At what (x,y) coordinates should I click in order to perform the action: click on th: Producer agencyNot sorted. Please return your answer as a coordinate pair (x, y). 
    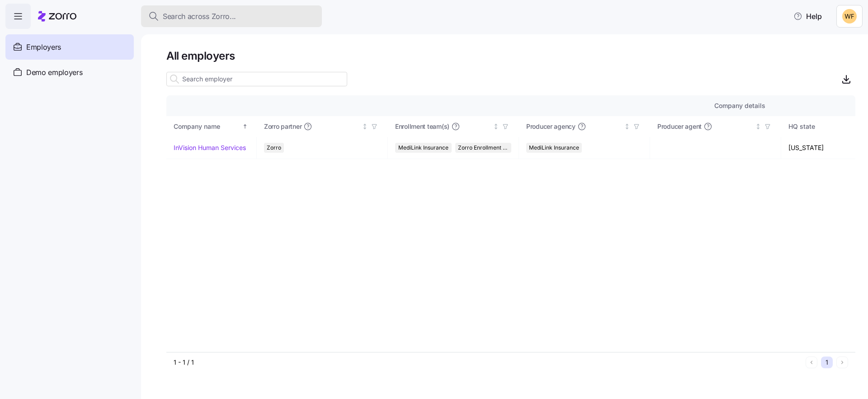
    Looking at the image, I should click on (585, 127).